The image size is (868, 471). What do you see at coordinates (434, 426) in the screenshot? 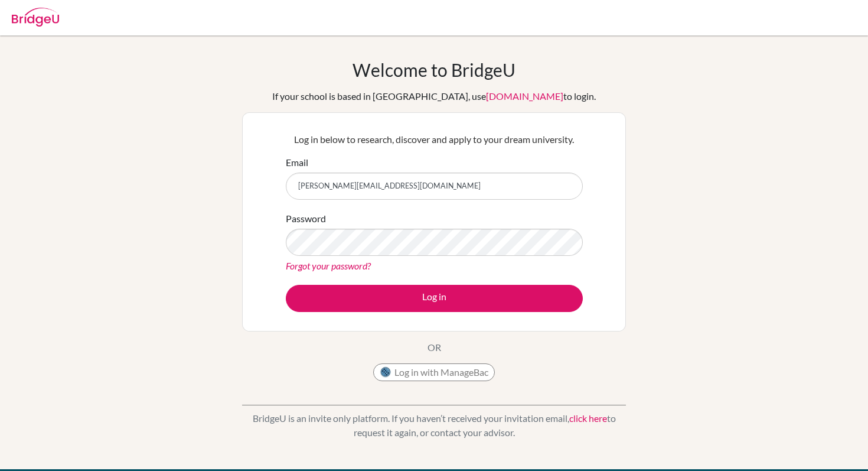
I see `p: BridgeU is an invite only platform. If you haven’t received your invitation email, to request it ...` at bounding box center [434, 426].